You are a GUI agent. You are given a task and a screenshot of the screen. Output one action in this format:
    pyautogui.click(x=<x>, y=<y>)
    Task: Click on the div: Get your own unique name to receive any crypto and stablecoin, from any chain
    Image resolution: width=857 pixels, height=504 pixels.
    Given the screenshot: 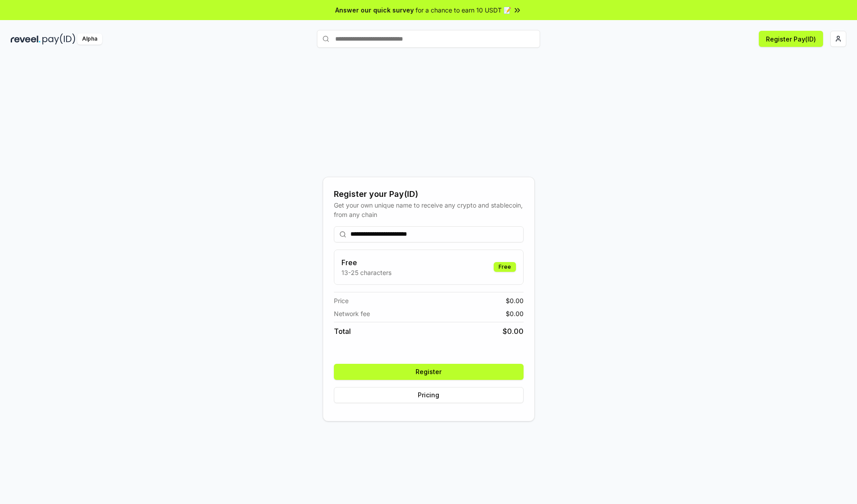 What is the action you would take?
    pyautogui.click(x=429, y=209)
    